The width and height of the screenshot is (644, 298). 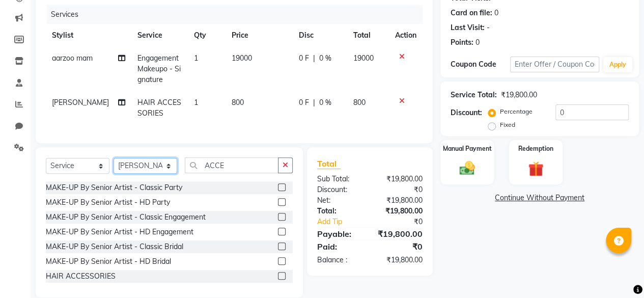 What do you see at coordinates (126, 217) in the screenshot?
I see `div: MAKE-UP By Senior Artist - Classic Engagement` at bounding box center [126, 217].